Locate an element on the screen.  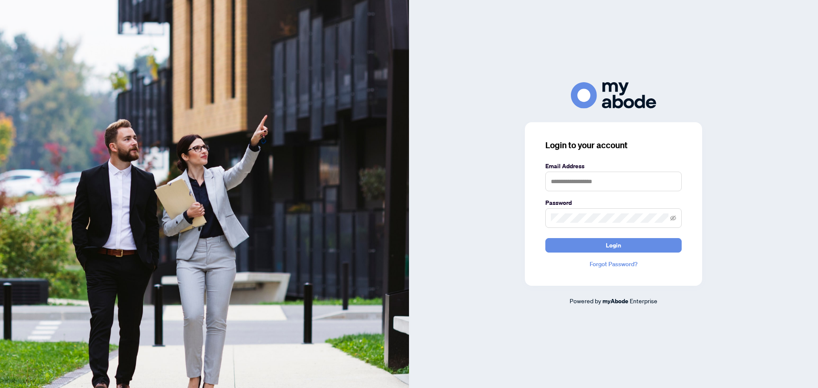
h3: Login to your account is located at coordinates (614, 145).